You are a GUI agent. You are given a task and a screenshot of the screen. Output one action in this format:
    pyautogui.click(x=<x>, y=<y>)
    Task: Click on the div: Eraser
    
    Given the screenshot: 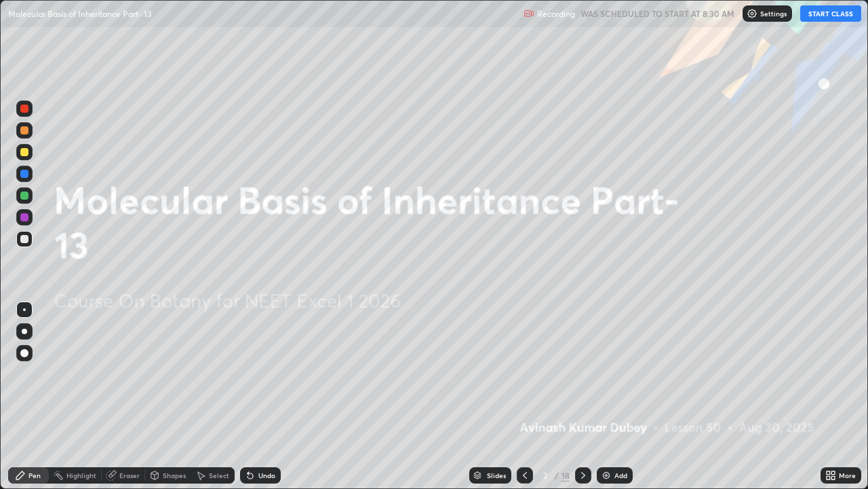 What is the action you would take?
    pyautogui.click(x=130, y=475)
    